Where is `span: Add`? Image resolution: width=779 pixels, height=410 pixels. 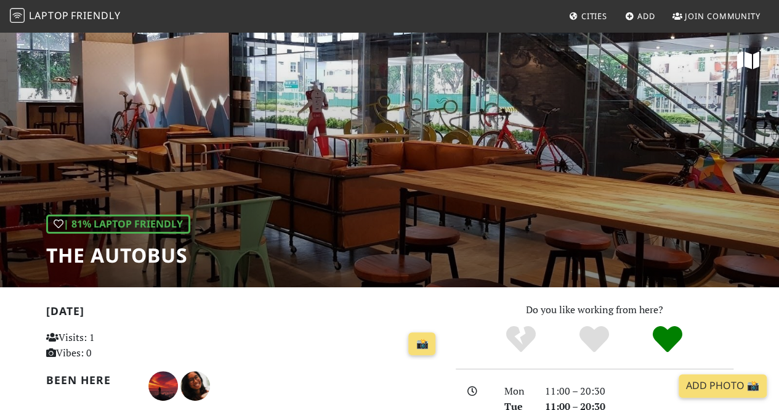
span: Add is located at coordinates (646, 16).